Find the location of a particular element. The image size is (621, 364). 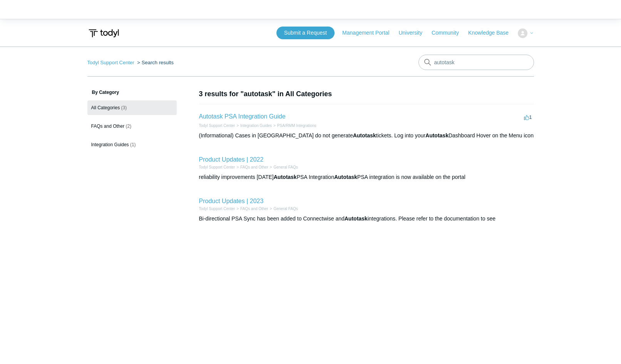

h3: By Category is located at coordinates (132, 92).